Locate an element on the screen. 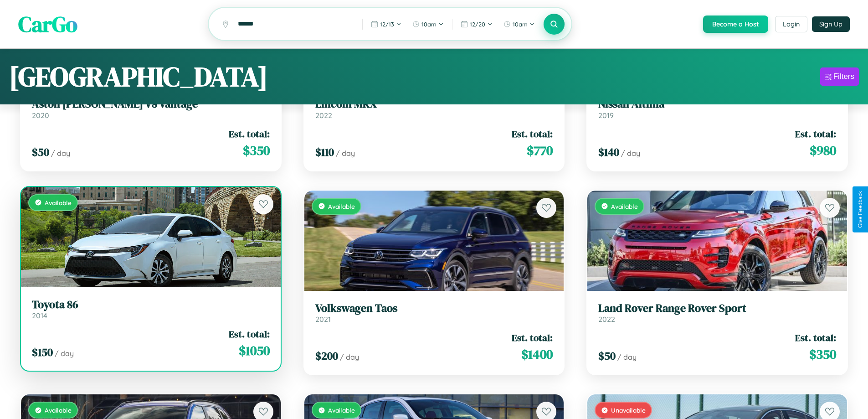 This screenshot has width=868, height=419. h3: Nissan Altima is located at coordinates (717, 104).